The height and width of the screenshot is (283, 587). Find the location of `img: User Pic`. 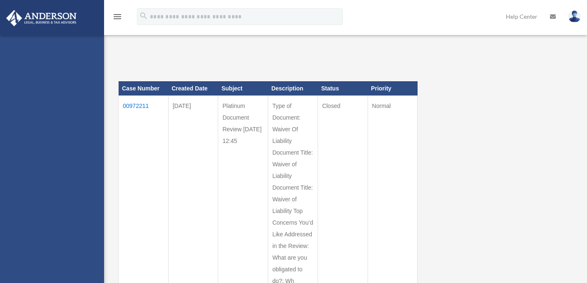

img: User Pic is located at coordinates (574, 16).